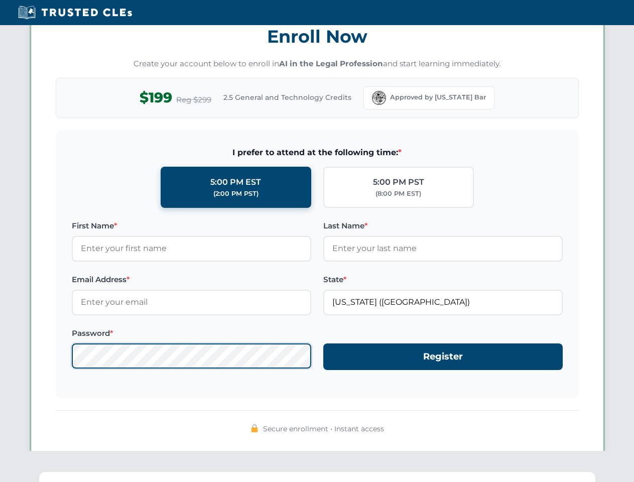 The height and width of the screenshot is (482, 634). What do you see at coordinates (194, 100) in the screenshot?
I see `span: Reg $299` at bounding box center [194, 100].